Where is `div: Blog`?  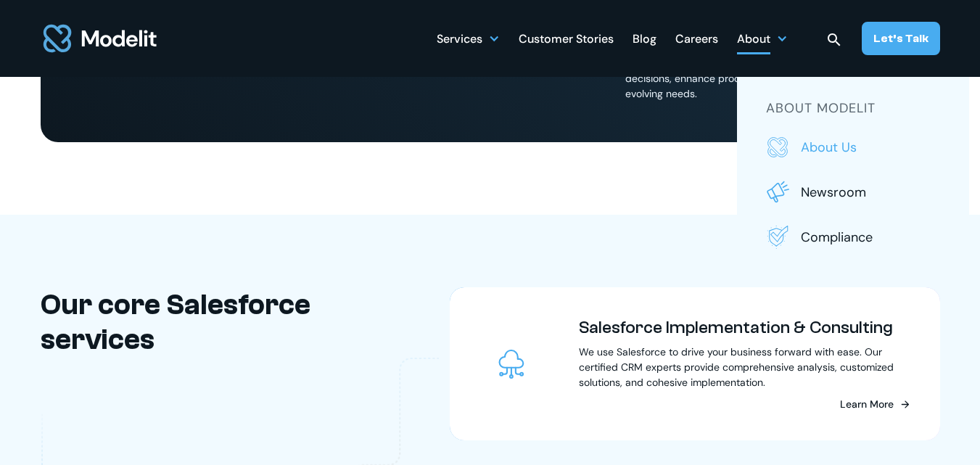 div: Blog is located at coordinates (645, 40).